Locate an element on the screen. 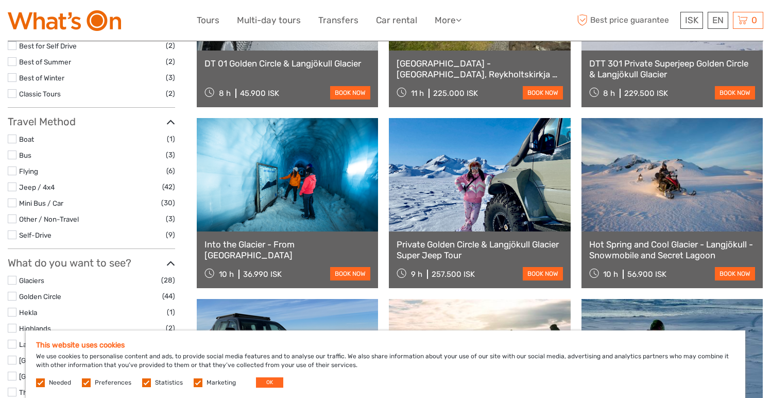 This screenshot has height=398, width=771. a: Glaciers is located at coordinates (31, 280).